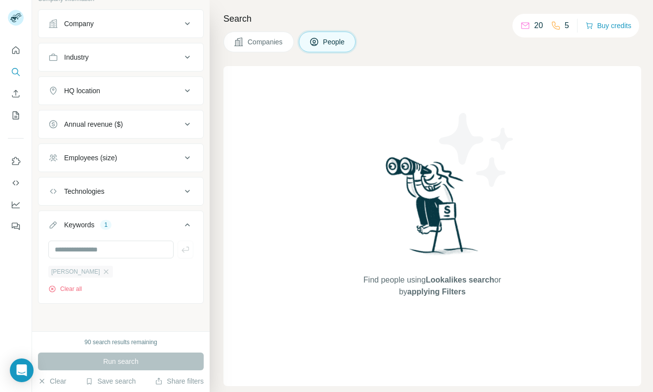  What do you see at coordinates (265, 42) in the screenshot?
I see `span: Companies` at bounding box center [265, 42].